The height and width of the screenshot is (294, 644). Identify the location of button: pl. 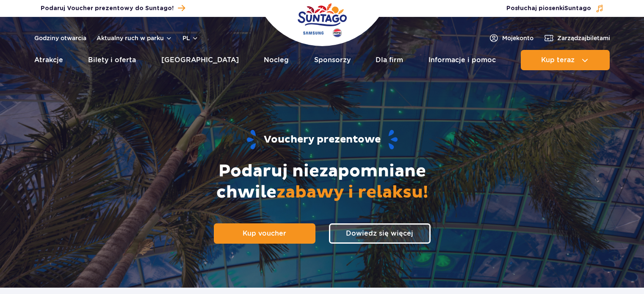
(190, 38).